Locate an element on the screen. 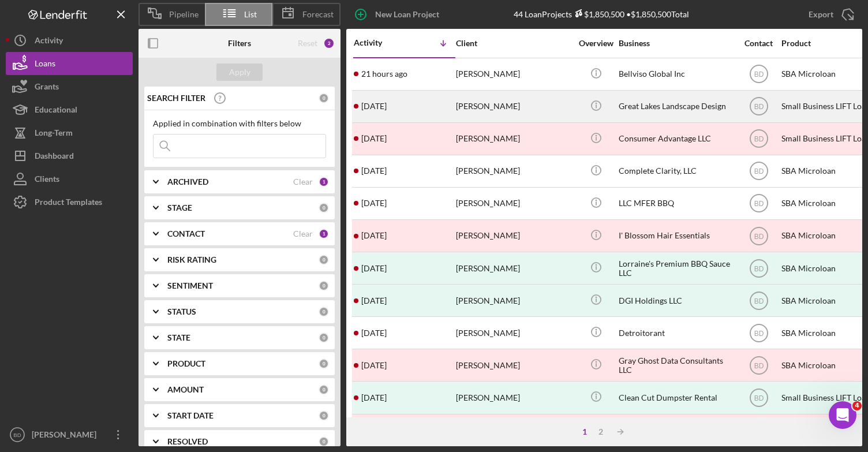 The image size is (868, 452). div: Loans is located at coordinates (45, 65).